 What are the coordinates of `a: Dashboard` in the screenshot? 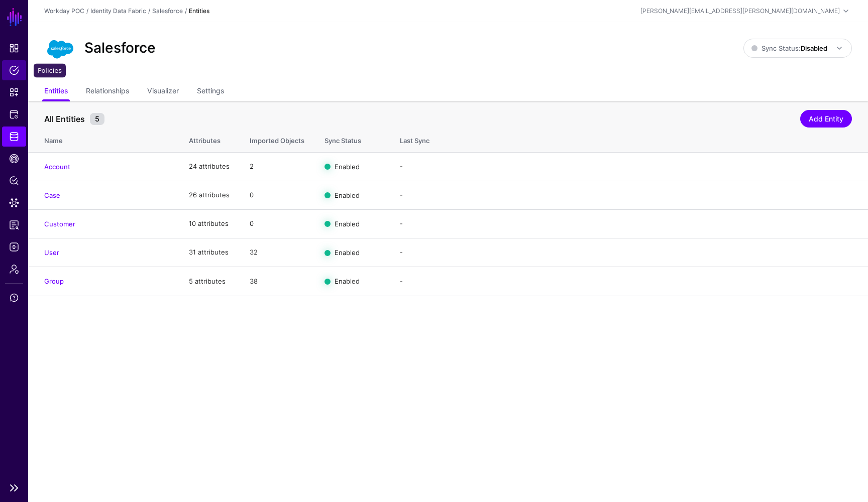 It's located at (14, 48).